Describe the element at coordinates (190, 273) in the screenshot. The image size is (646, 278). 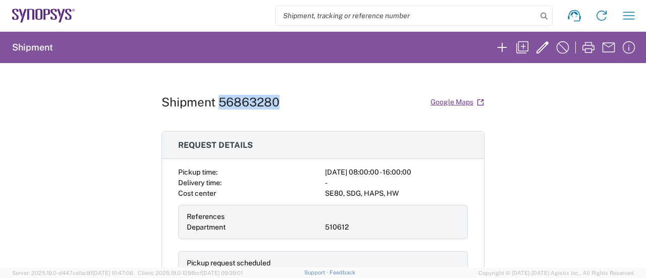
I see `span: Client: 2025.19.0-129fbcf` at that location.